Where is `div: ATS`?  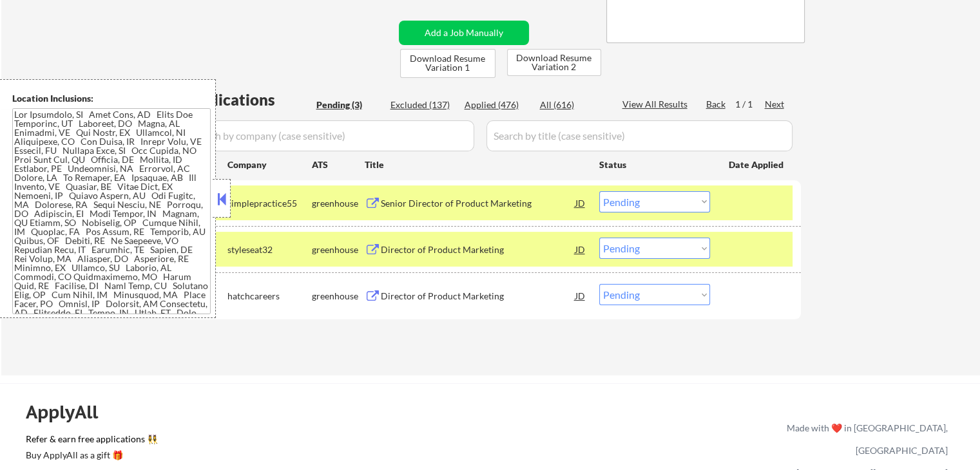 div: ATS is located at coordinates (338, 165).